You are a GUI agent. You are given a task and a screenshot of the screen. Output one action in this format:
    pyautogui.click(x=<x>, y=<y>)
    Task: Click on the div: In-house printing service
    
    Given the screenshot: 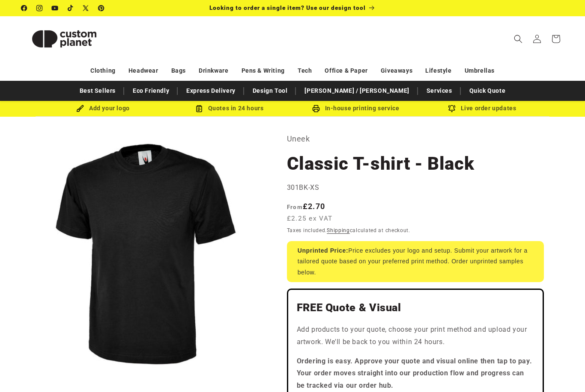 What is the action you would take?
    pyautogui.click(x=356, y=108)
    